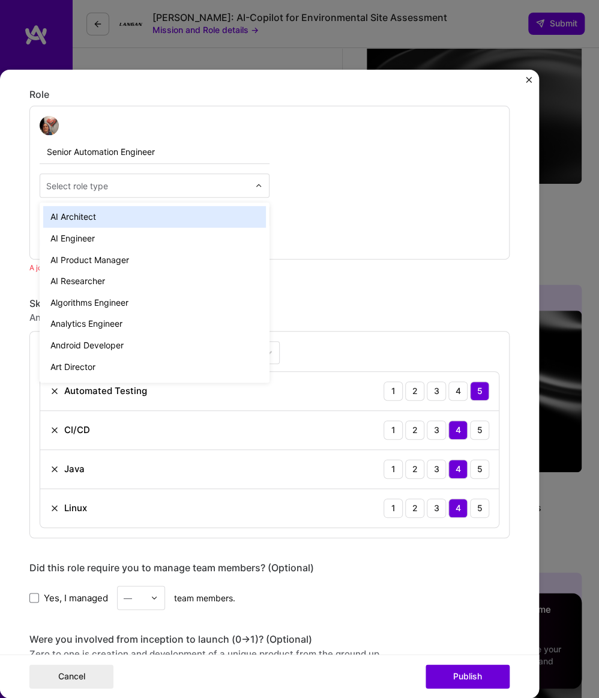 This screenshot has height=698, width=599. I want to click on div: Algorithms Engineer, so click(154, 303).